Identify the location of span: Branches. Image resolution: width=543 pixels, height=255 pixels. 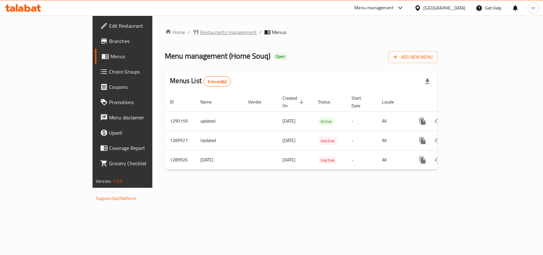
(143, 41).